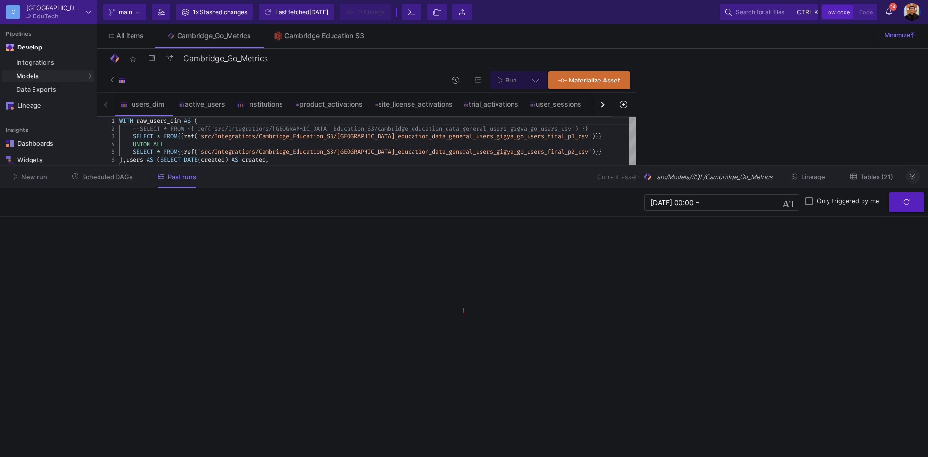  I want to click on input: End datetime, so click(733, 202).